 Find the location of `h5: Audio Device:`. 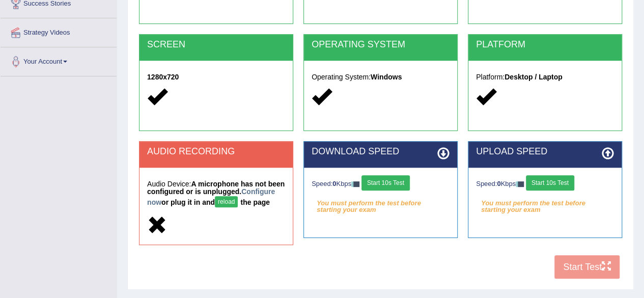

h5: Audio Device: is located at coordinates (216, 195).